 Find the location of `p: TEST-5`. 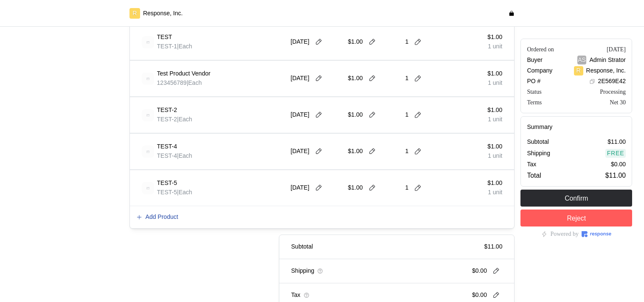

p: TEST-5 is located at coordinates (167, 183).